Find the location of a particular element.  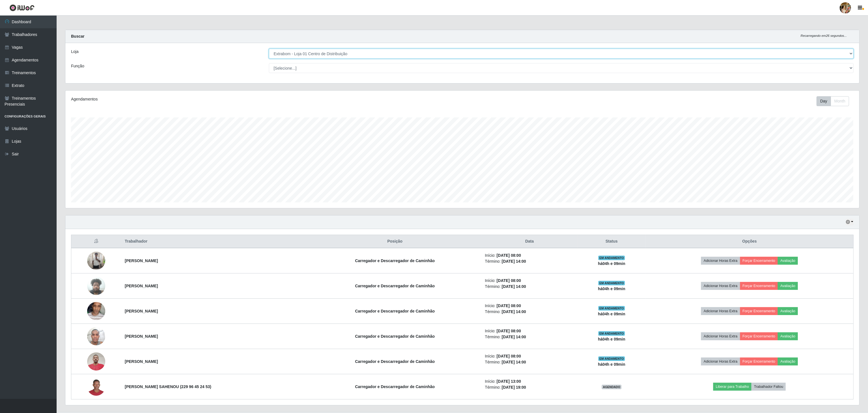

strong: Buscar is located at coordinates (77, 37).